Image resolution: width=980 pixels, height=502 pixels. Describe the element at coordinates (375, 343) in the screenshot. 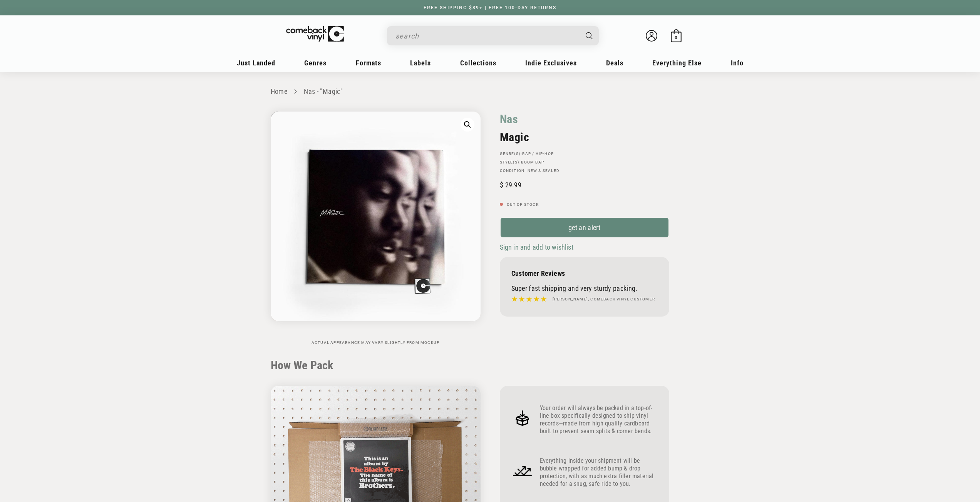

I see `p: Actual appearance may vary slightly from mockup` at that location.